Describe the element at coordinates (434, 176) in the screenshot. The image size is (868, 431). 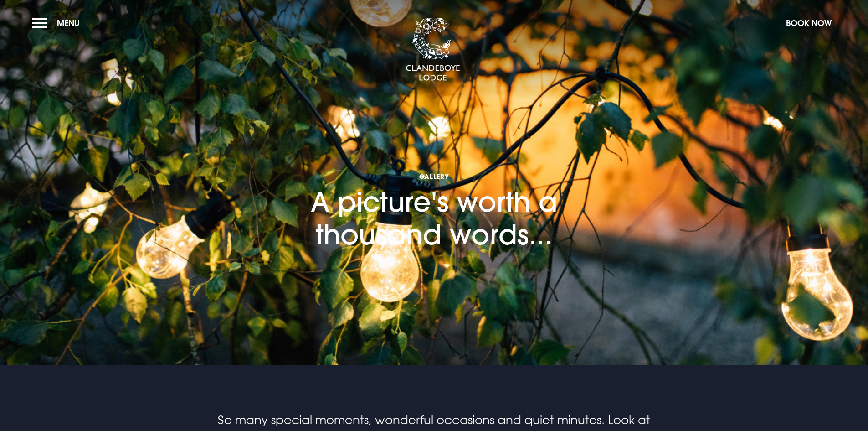
I see `span: Gallery` at that location.